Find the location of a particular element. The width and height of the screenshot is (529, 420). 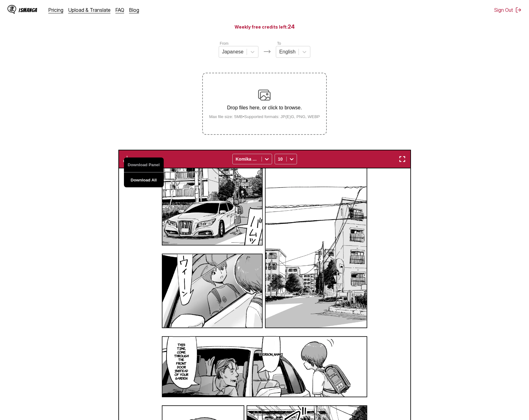

label: To is located at coordinates (279, 44).